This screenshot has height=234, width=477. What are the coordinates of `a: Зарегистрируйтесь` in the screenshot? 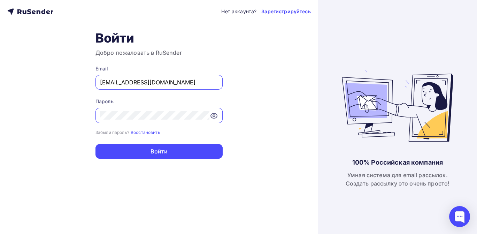 It's located at (286, 11).